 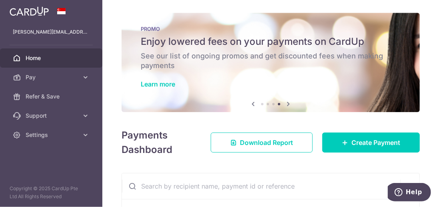 What do you see at coordinates (52, 116) in the screenshot?
I see `span: Support` at bounding box center [52, 116].